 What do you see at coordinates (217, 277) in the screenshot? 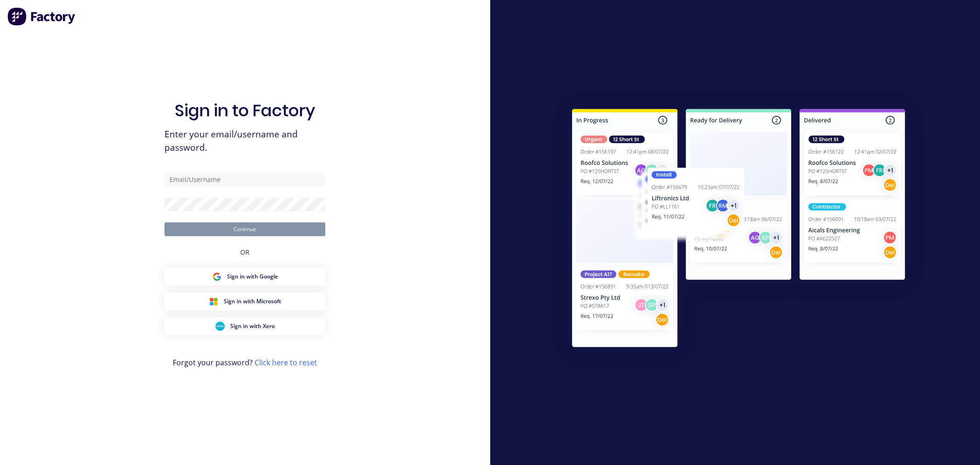
I see `img: Google Sign in` at bounding box center [217, 277].